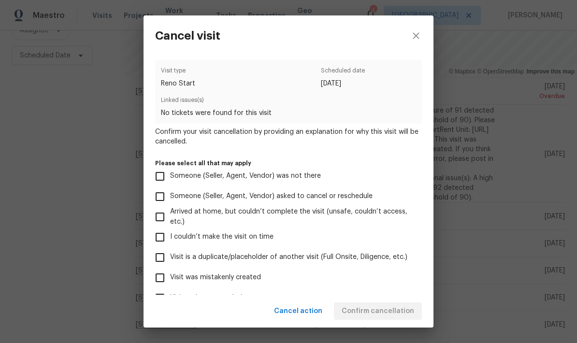 This screenshot has width=577, height=343. Describe the element at coordinates (178, 84) in the screenshot. I see `span: Reno Start` at that location.